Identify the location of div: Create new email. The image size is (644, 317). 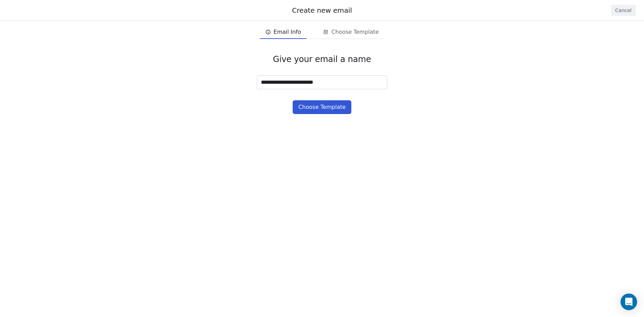
(322, 10).